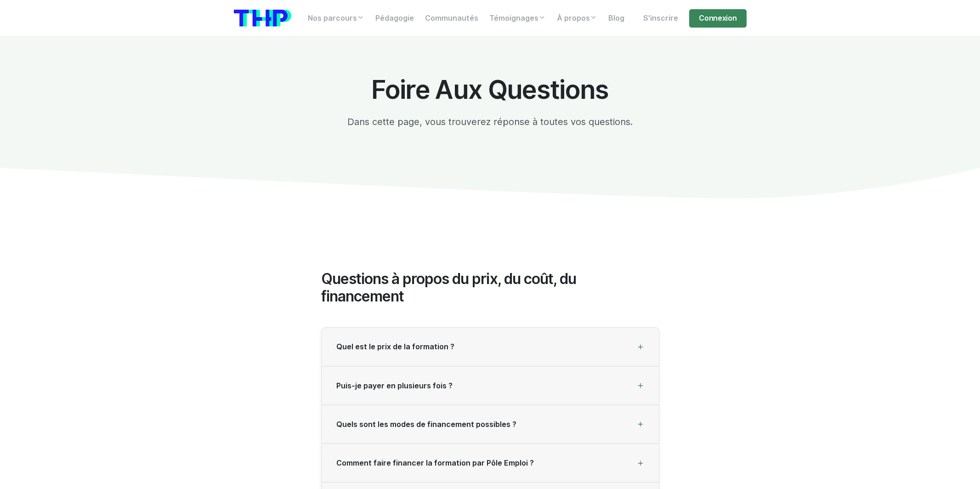  What do you see at coordinates (426, 424) in the screenshot?
I see `span: Quels sont les modes de financement possibles ?` at bounding box center [426, 424].